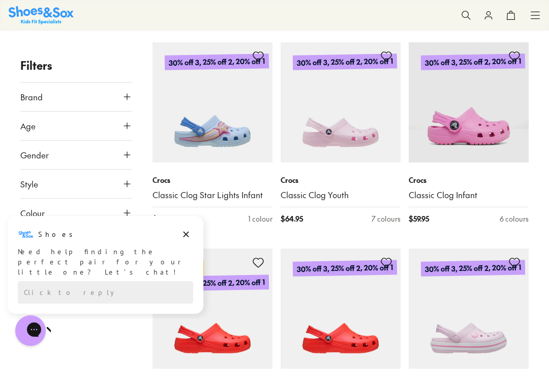 The image size is (549, 380). What do you see at coordinates (76, 213) in the screenshot?
I see `button: Colour` at bounding box center [76, 213].